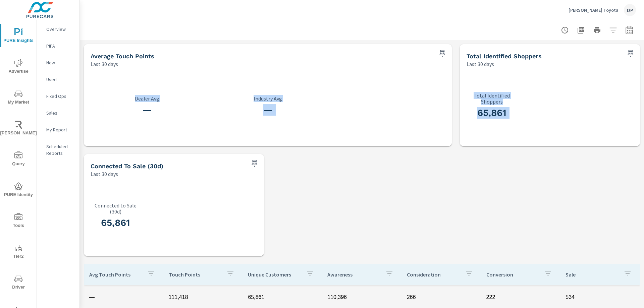 The height and width of the screenshot is (308, 644). I want to click on td: 65,861, so click(282, 297).